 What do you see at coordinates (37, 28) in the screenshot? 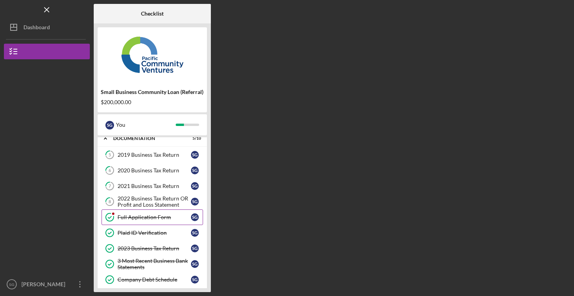
I see `div: Dashboard` at bounding box center [37, 28].